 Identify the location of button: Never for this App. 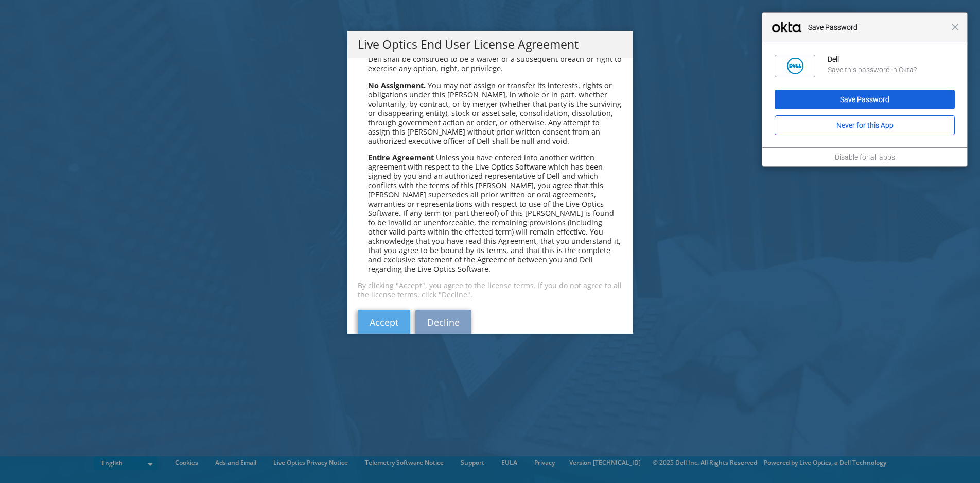
(865, 125).